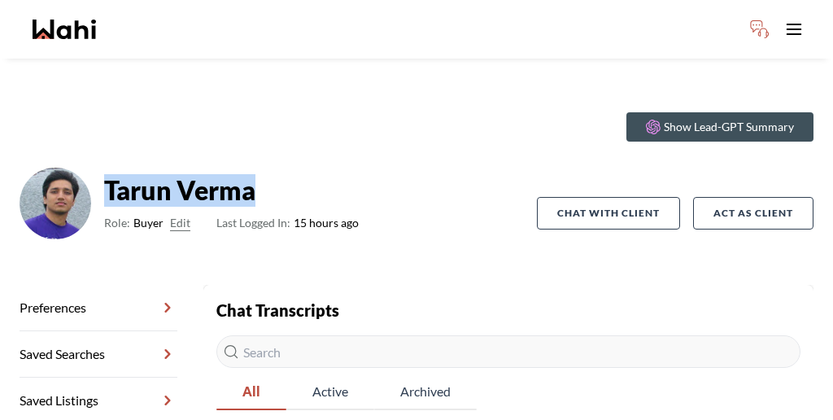 This screenshot has height=420, width=833. I want to click on button: Toggle open navigation menu, so click(794, 29).